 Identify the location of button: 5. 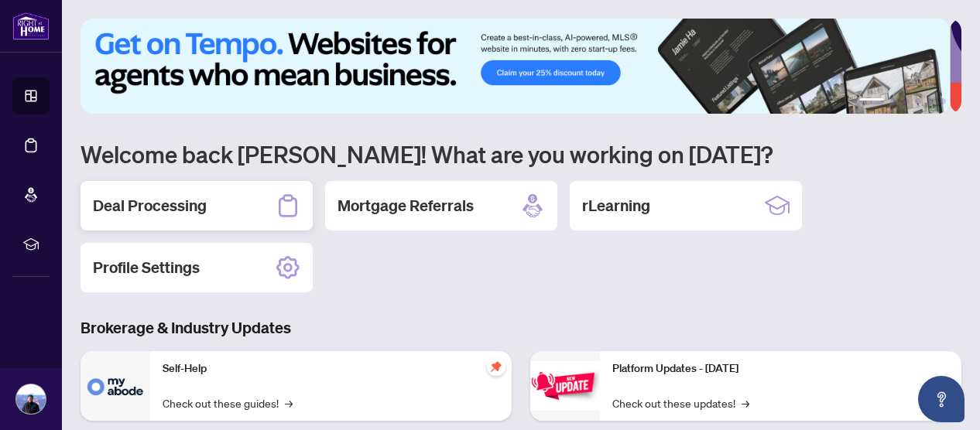
(930, 102).